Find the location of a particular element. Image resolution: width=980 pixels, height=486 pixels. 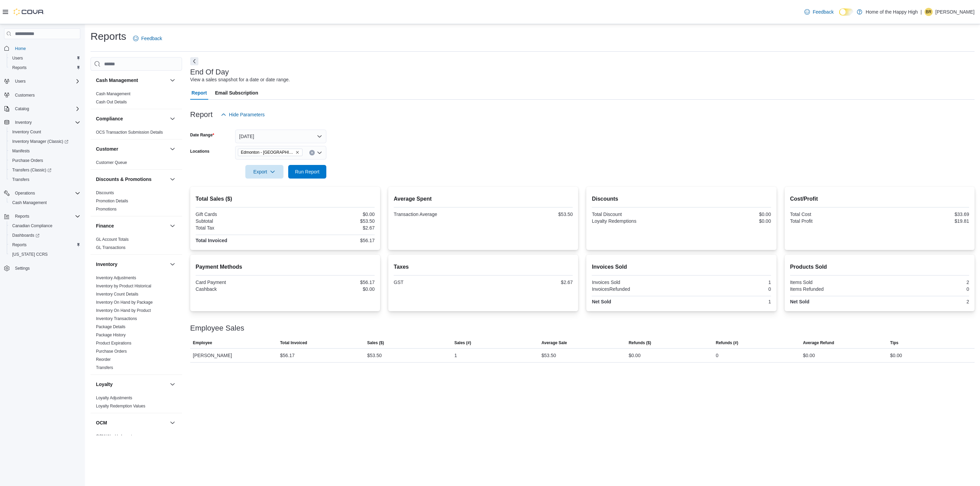

a: Home is located at coordinates (20, 48).